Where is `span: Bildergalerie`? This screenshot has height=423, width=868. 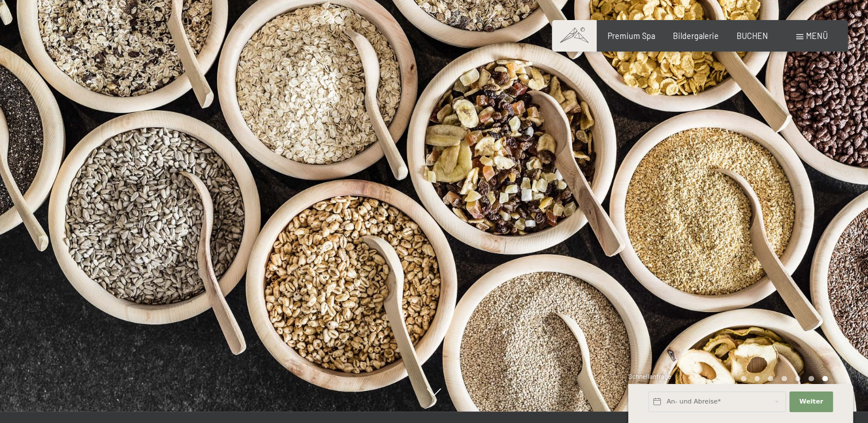
span: Bildergalerie is located at coordinates (696, 35).